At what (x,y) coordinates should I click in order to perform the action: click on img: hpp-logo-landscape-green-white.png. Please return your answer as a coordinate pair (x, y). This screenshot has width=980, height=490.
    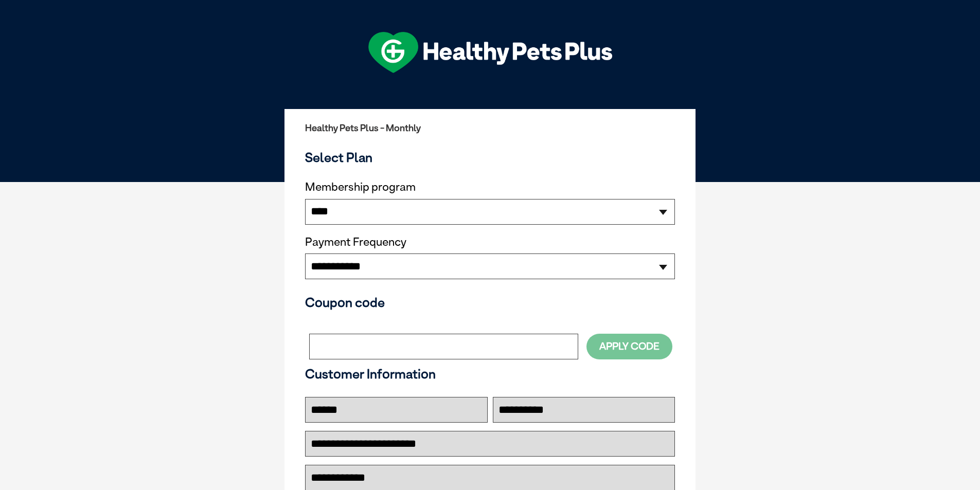
    Looking at the image, I should click on (490, 52).